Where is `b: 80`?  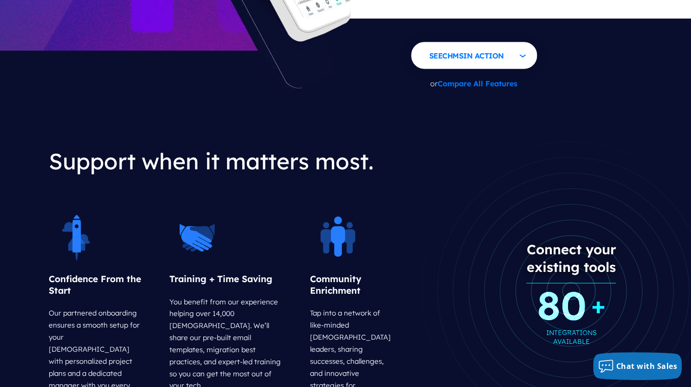
b: 80 is located at coordinates (571, 305).